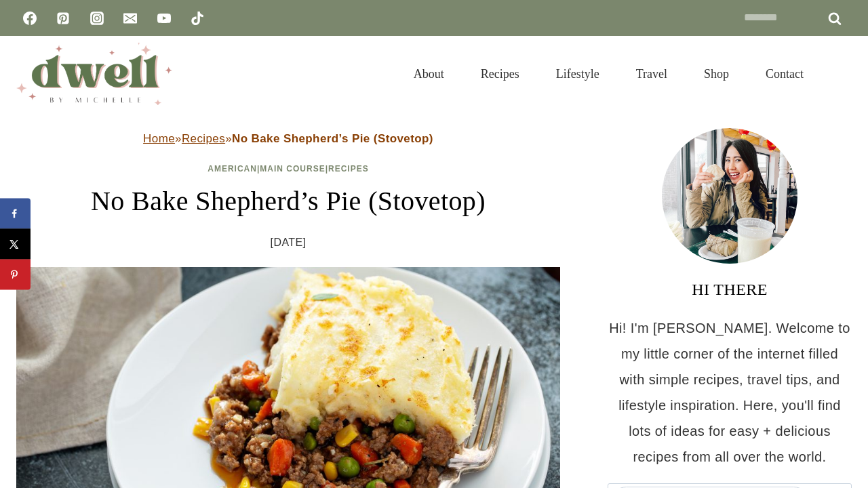 This screenshot has width=868, height=488. Describe the element at coordinates (429, 74) in the screenshot. I see `a: About` at that location.